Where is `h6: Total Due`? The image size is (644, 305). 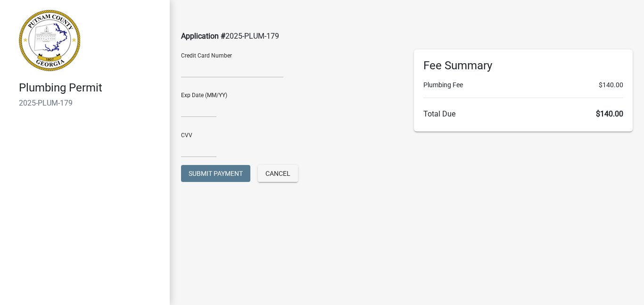 h6: Total Due is located at coordinates (524, 113).